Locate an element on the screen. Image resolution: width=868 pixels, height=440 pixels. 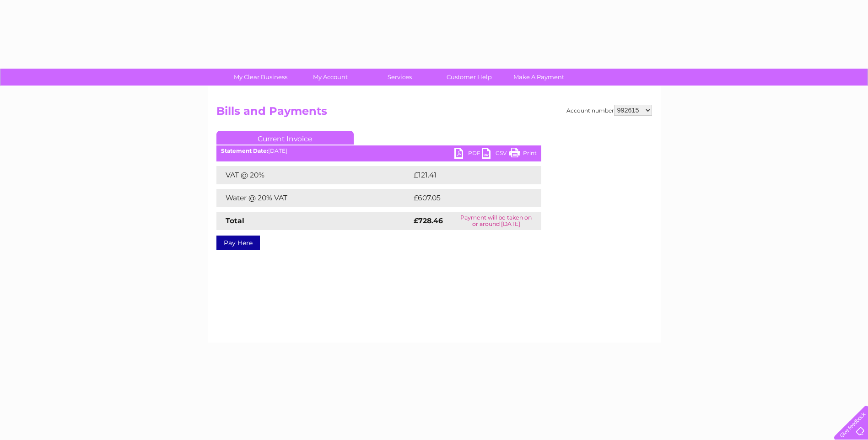
b: Statement Date: is located at coordinates (244, 150).